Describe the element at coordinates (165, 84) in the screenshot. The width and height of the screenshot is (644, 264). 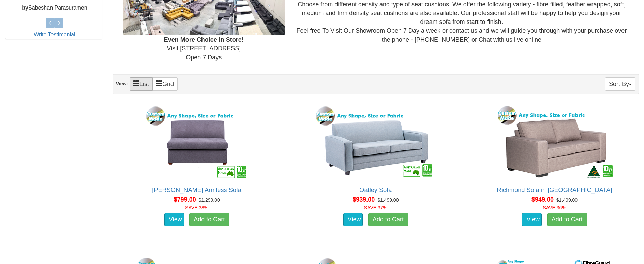
I see `a: Grid` at that location.